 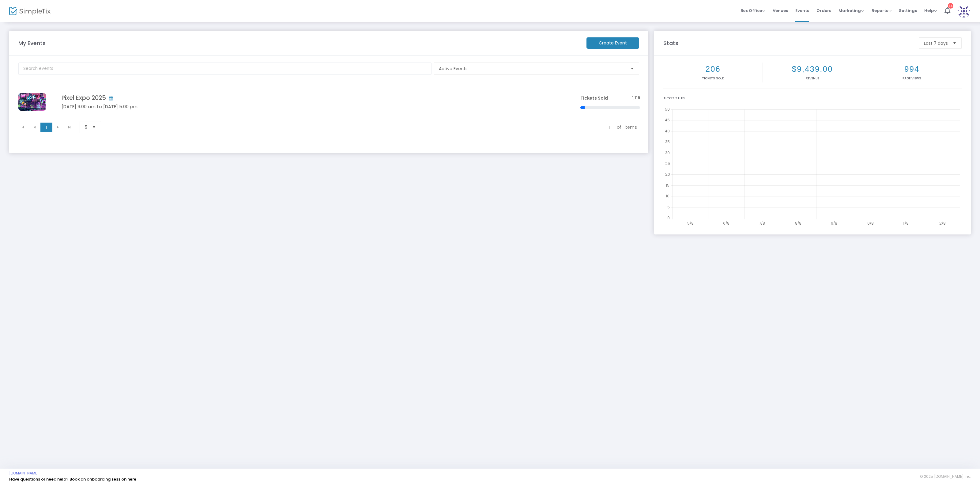 I want to click on text: 8/8, so click(x=798, y=223).